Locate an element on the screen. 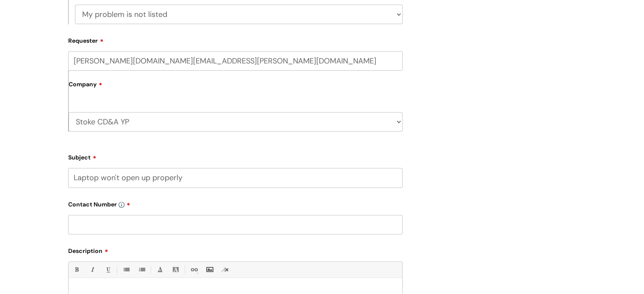  a: Remove formatting (Ctrl-\) is located at coordinates (225, 270).